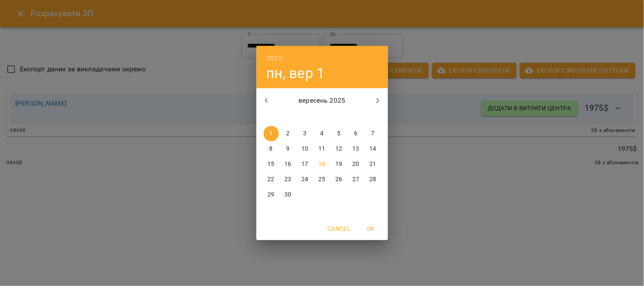 This screenshot has height=286, width=644. What do you see at coordinates (322, 101) in the screenshot?
I see `p: вересень 2025` at bounding box center [322, 101].